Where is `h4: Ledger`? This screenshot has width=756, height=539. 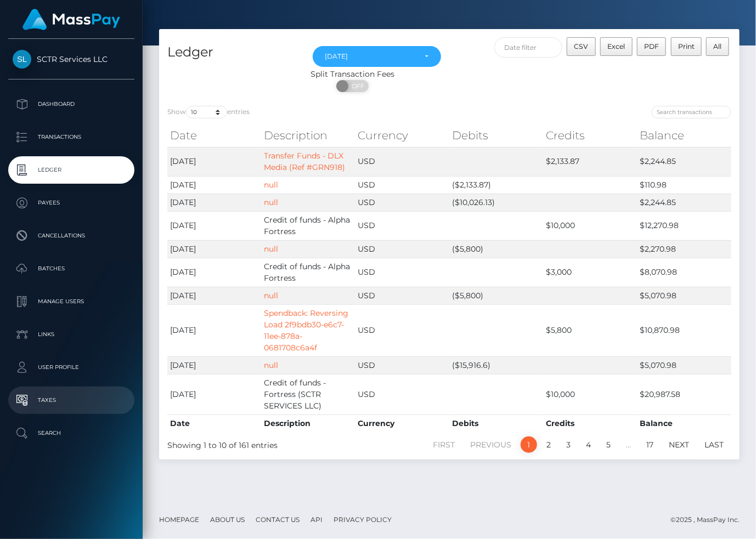 h4: Ledger is located at coordinates (232, 52).